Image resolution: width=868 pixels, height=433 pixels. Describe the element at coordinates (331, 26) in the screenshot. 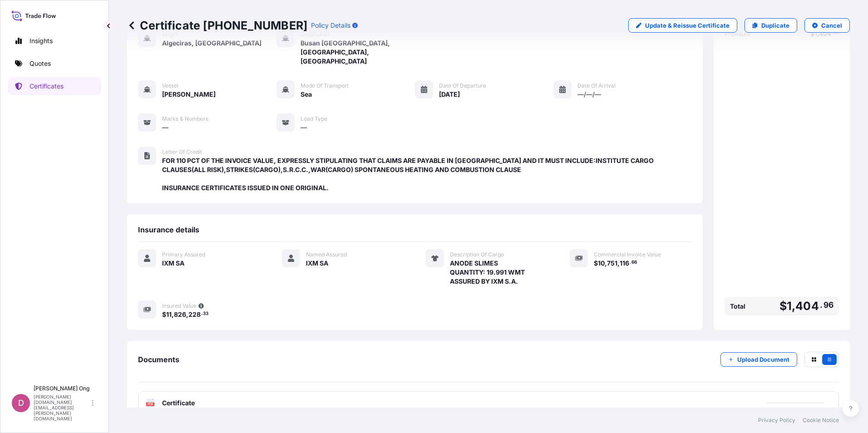

I see `p: Policy Details` at that location.